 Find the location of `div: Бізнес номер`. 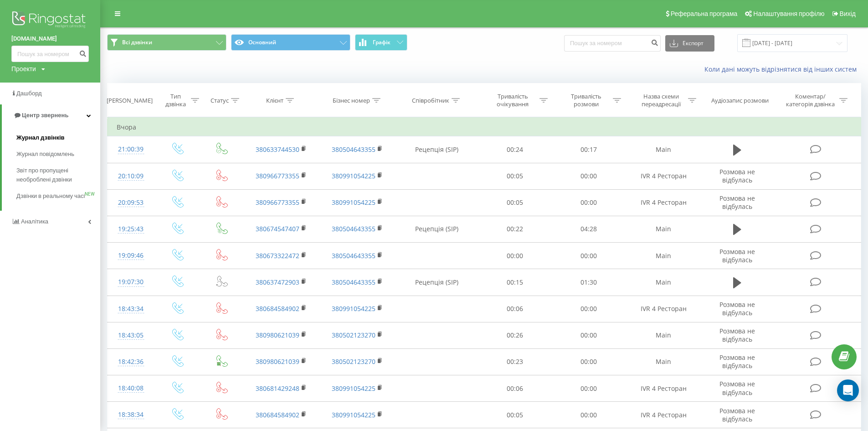

div: Бізнес номер is located at coordinates (352, 100).